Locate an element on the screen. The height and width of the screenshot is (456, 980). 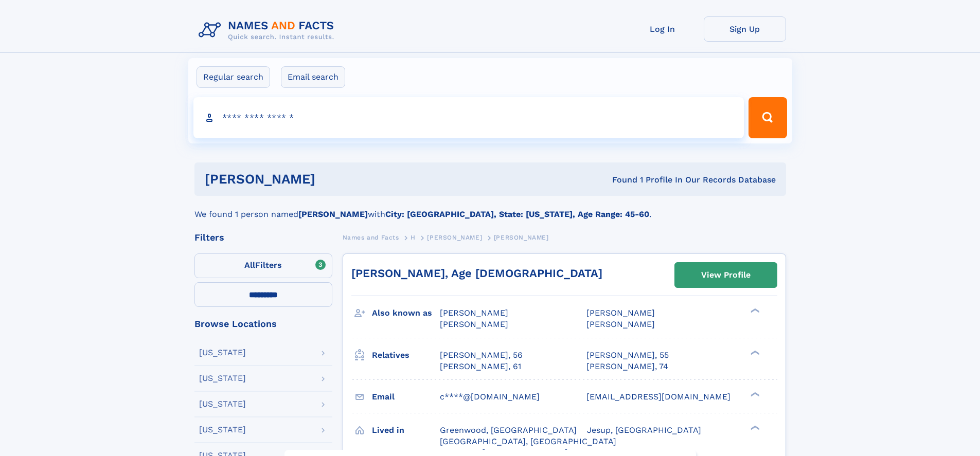
span: H is located at coordinates (413, 238).